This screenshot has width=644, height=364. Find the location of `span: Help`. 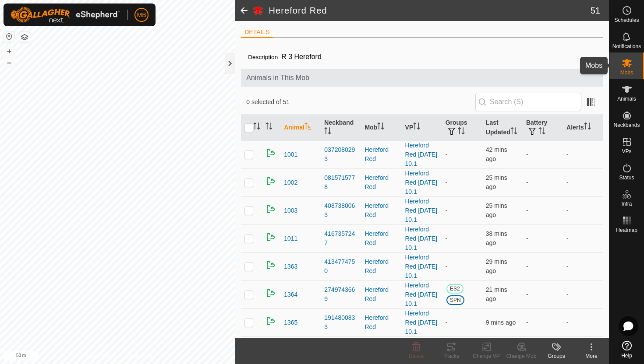

span: Help is located at coordinates (626, 356).